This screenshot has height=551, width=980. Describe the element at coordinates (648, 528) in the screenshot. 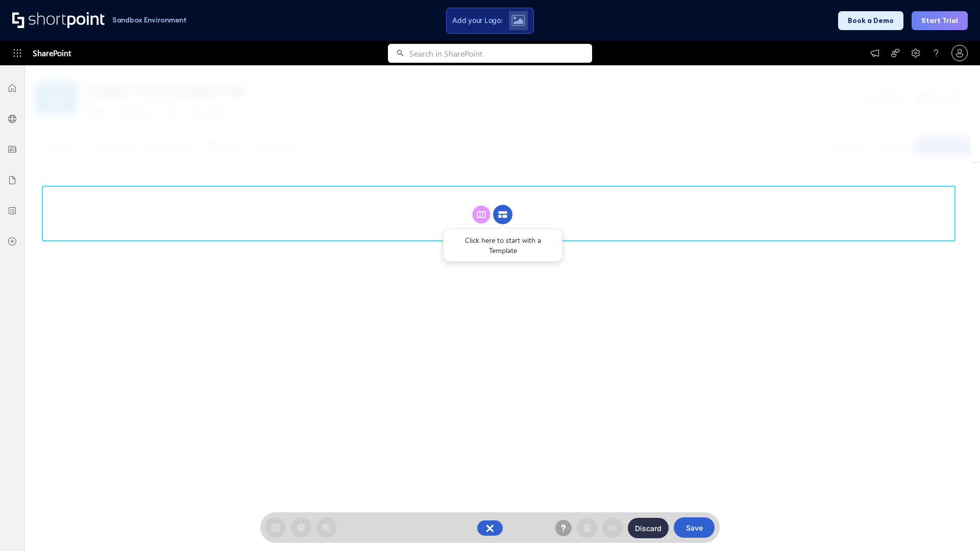

I see `button: Discard` at that location.